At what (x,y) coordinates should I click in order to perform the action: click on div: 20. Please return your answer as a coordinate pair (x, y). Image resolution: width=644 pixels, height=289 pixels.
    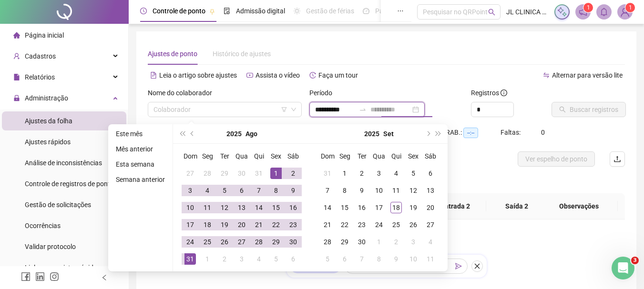
    Looking at the image, I should click on (431, 208).